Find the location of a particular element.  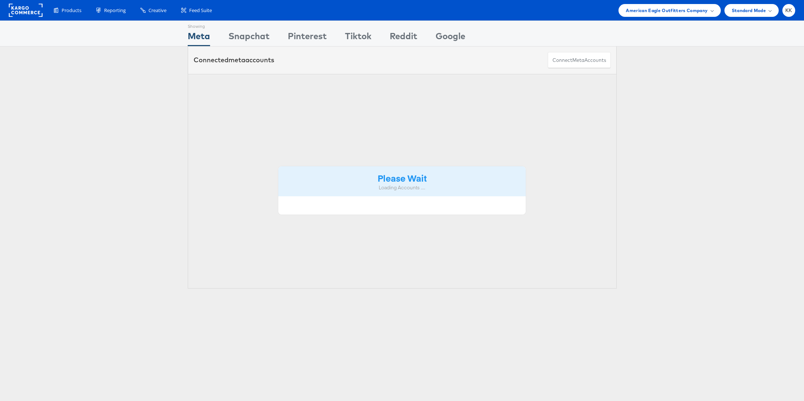

div: Google is located at coordinates (450, 38).